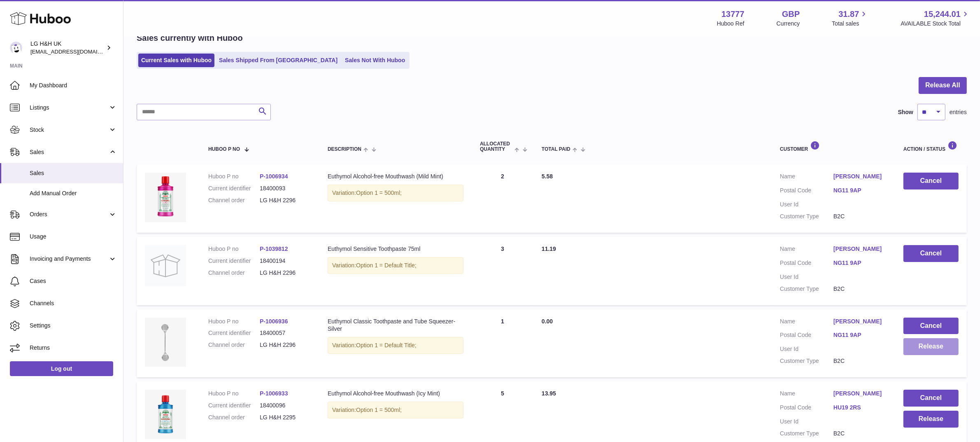 Image resolution: width=980 pixels, height=442 pixels. What do you see at coordinates (69, 152) in the screenshot?
I see `span: Sales` at bounding box center [69, 152].